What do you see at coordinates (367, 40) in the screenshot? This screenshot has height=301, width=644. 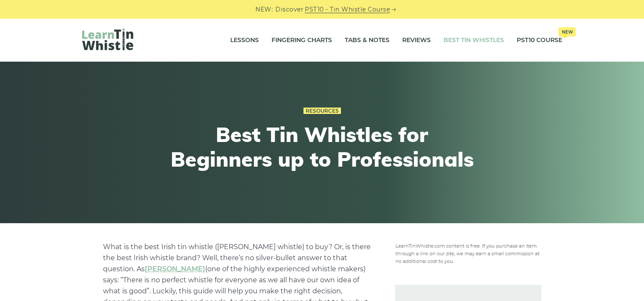 I see `a: Tabs & Notes` at bounding box center [367, 40].